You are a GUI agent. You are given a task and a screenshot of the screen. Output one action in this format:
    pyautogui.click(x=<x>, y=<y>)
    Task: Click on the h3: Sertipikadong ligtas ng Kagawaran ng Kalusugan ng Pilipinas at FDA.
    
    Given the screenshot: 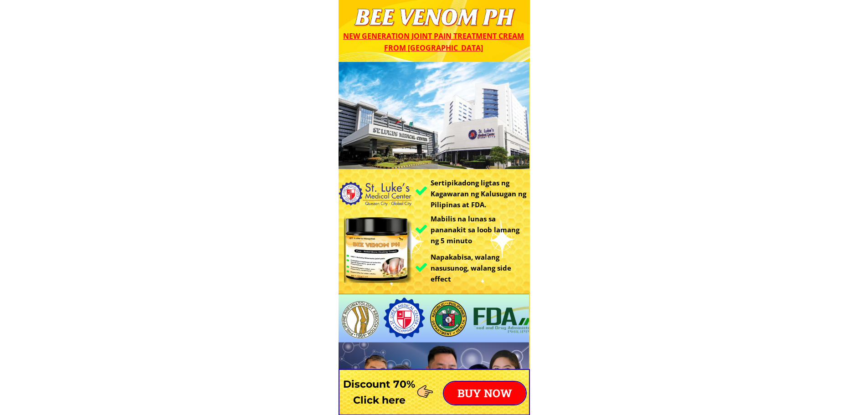 What is the action you would take?
    pyautogui.click(x=482, y=193)
    